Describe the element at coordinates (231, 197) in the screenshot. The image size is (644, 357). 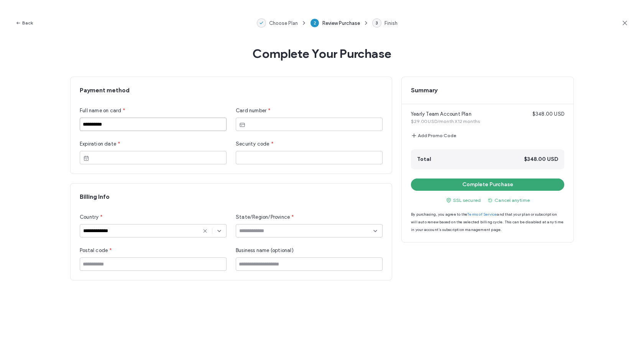
I see `span: Billing Info` at that location.